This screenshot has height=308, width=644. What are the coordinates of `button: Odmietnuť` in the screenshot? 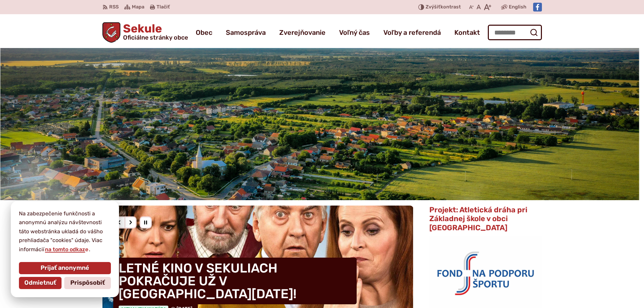 It's located at (40, 283).